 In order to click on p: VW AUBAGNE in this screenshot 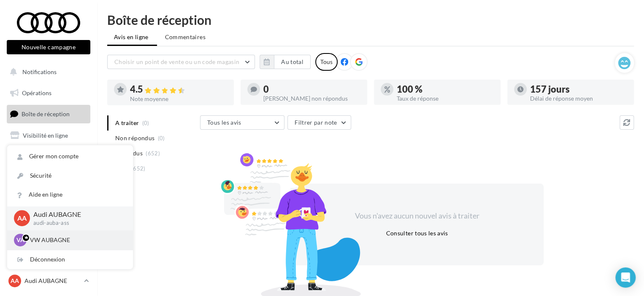, I will do `click(76, 240)`.